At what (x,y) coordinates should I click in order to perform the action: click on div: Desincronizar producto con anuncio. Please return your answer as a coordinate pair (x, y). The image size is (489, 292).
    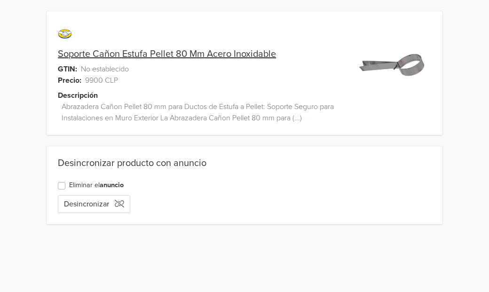
    Looking at the image, I should click on (244, 163).